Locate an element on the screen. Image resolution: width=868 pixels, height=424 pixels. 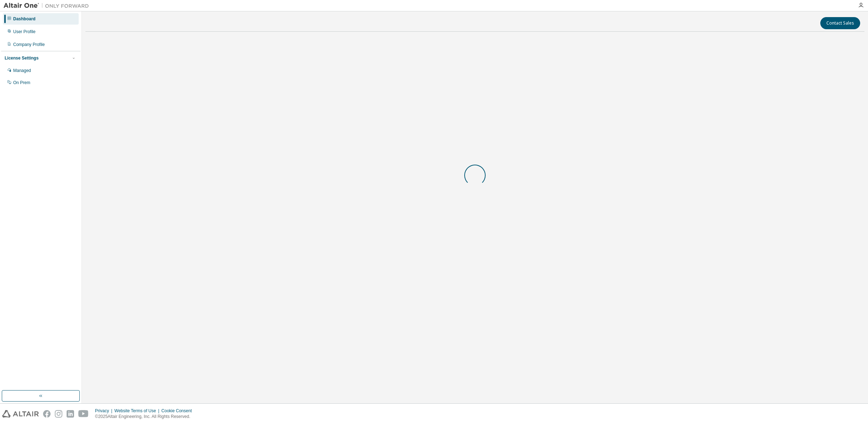
div: Website Terms of Use is located at coordinates (138, 411).